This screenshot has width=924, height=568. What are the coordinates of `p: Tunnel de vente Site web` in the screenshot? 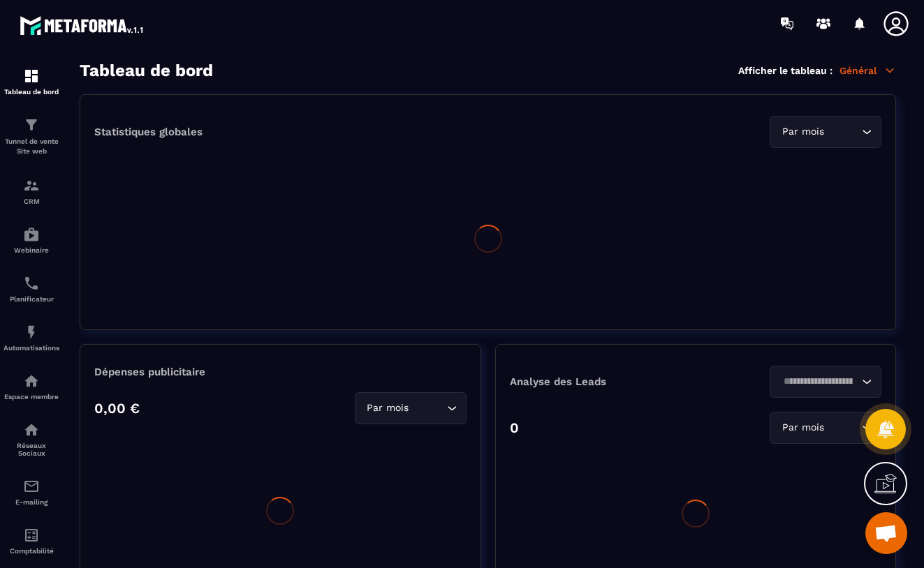 It's located at (31, 146).